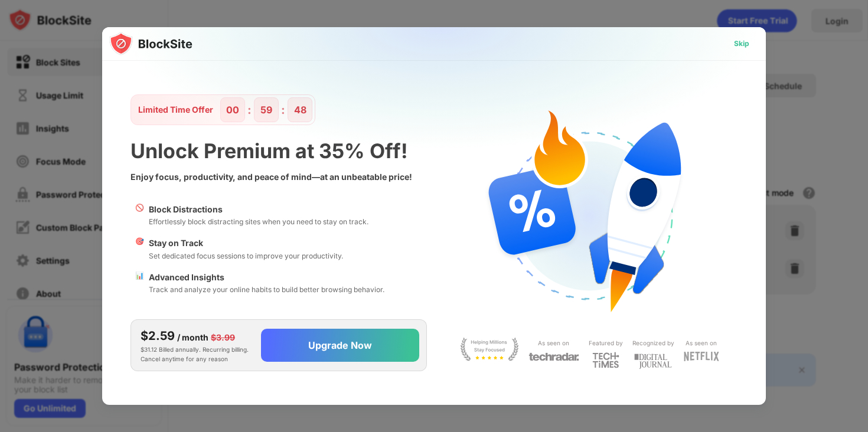 The image size is (868, 432). I want to click on div: Recognized by, so click(653, 343).